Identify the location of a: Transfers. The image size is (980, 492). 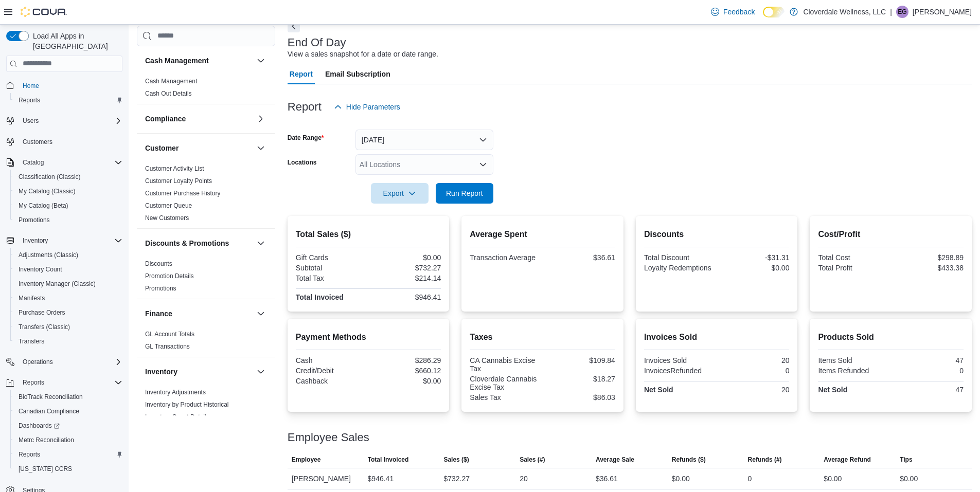
(32, 342).